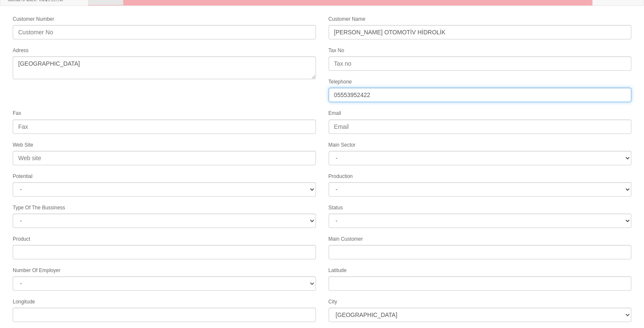 This screenshot has height=328, width=644. What do you see at coordinates (17, 113) in the screenshot?
I see `label: Fax` at bounding box center [17, 113].